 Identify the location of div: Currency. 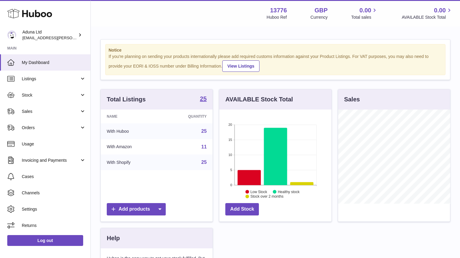
(319, 17).